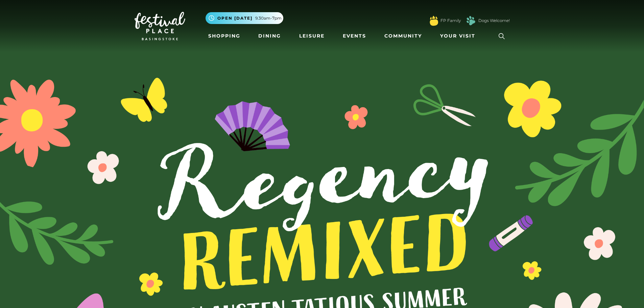 Image resolution: width=644 pixels, height=308 pixels. What do you see at coordinates (224, 36) in the screenshot?
I see `a: Shopping` at bounding box center [224, 36].